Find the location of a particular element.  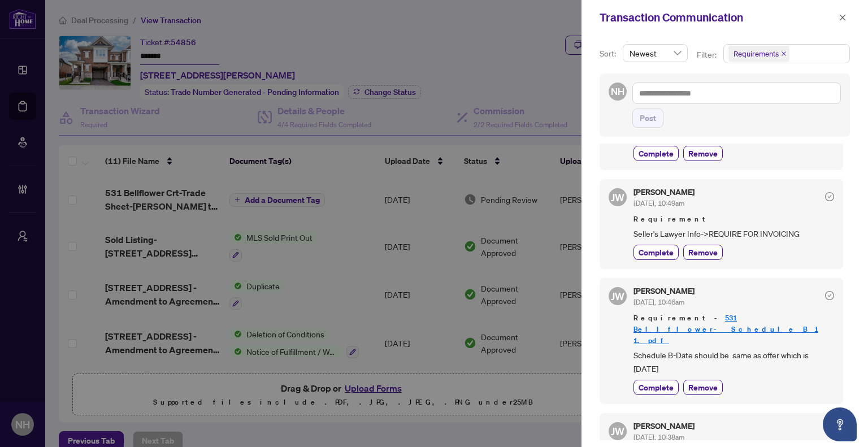

div: Transaction Communication is located at coordinates (716, 18).